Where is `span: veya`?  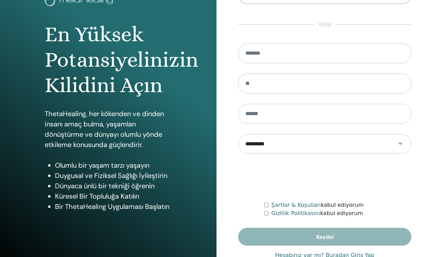 span: veya is located at coordinates (324, 25).